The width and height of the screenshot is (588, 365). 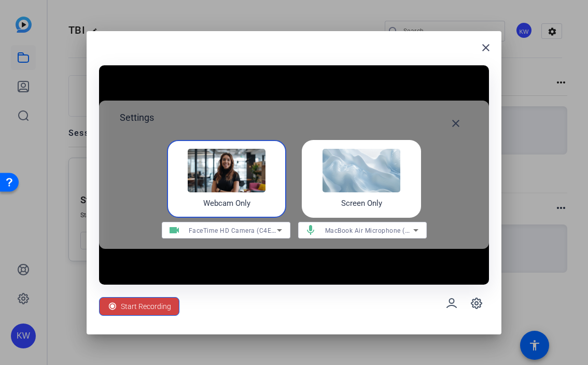 What do you see at coordinates (241, 230) in the screenshot?
I see `span: FaceTime HD Camera (C4E1:9BFB)` at bounding box center [241, 230].